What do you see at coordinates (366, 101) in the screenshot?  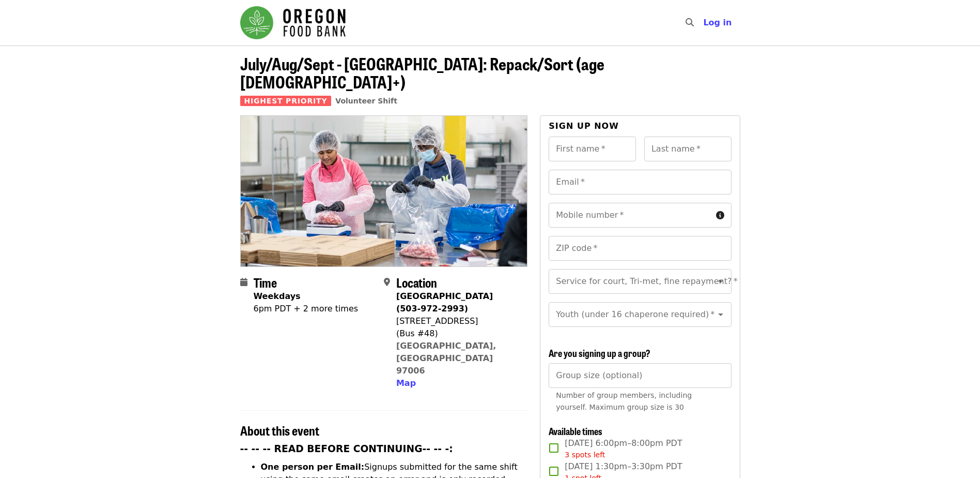 I see `a: Volunteer Shift` at bounding box center [366, 101].